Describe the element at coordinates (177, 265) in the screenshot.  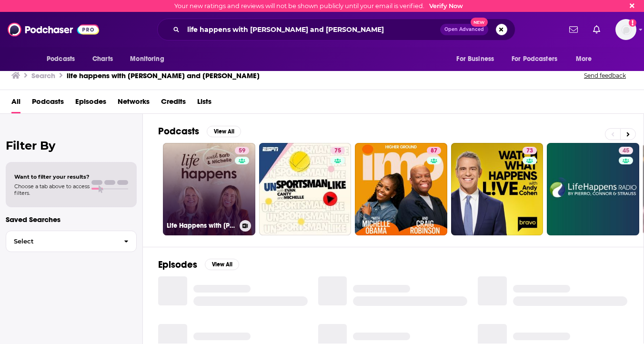
I see `h2: Episodes` at that location.